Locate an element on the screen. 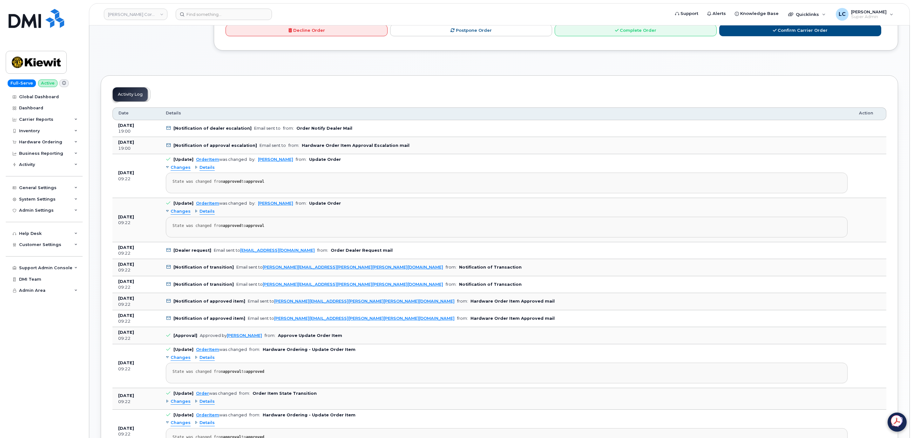  span: Date is located at coordinates (124, 113).